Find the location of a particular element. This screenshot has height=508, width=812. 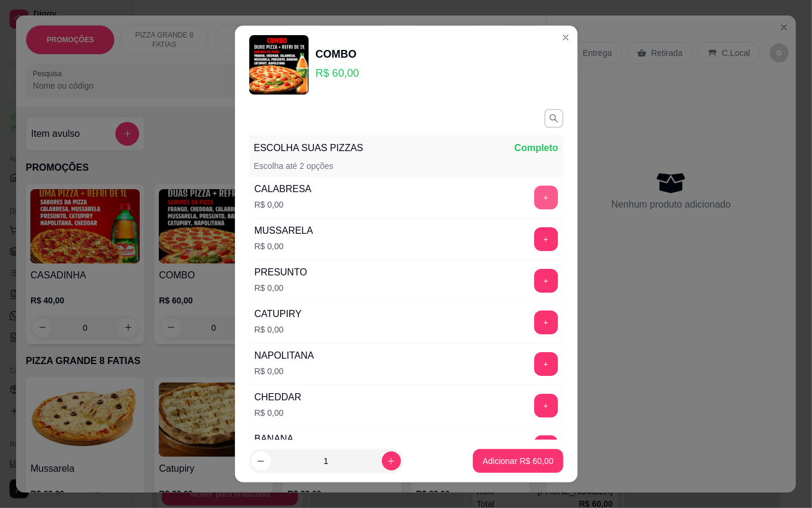

p: Completo is located at coordinates (536, 148).